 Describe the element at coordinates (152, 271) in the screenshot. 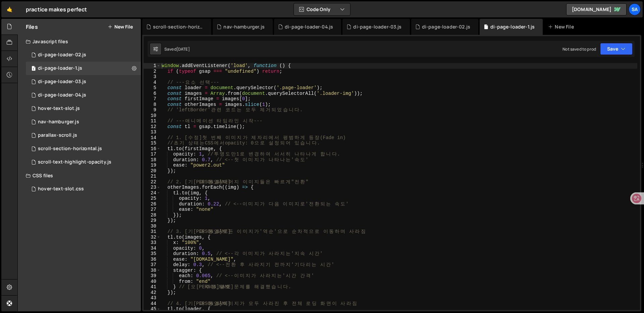

I see `div: 38` at that location.